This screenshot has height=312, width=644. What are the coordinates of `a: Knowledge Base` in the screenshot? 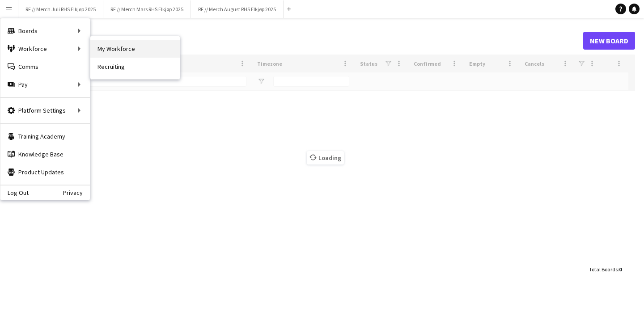 It's located at (45, 155).